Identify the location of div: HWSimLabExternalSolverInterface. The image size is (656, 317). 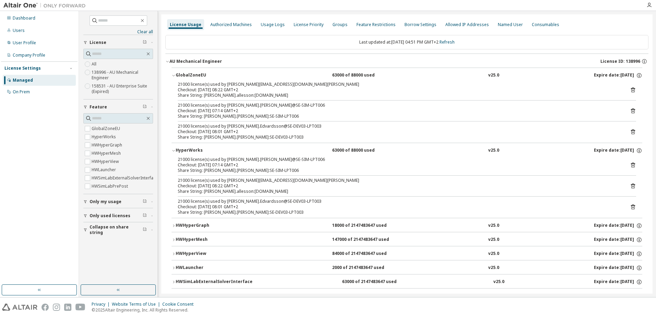
(214, 282).